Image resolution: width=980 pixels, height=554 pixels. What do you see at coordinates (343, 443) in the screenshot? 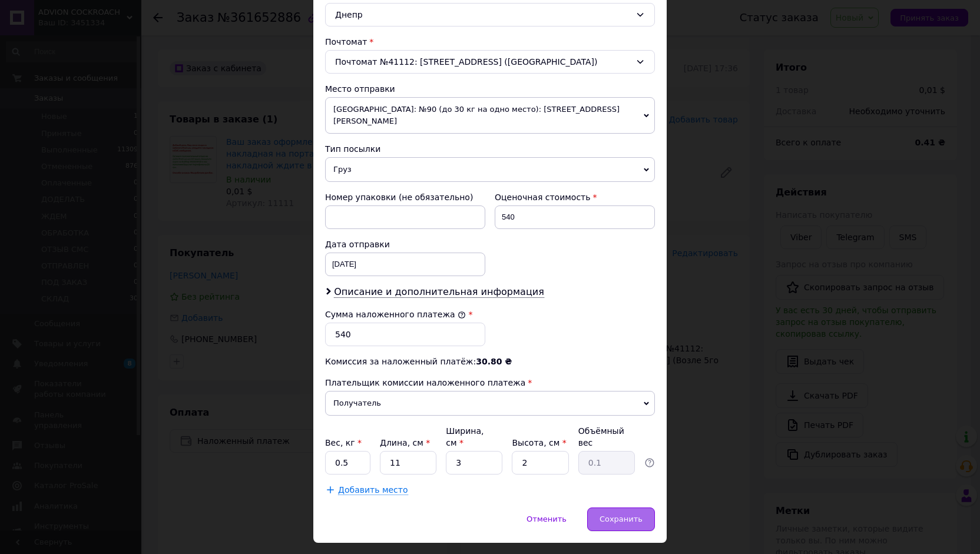
I see `label: Вес, кг` at bounding box center [343, 443].